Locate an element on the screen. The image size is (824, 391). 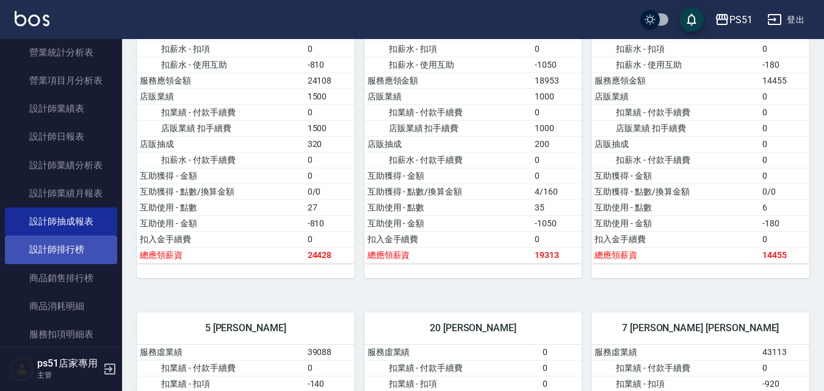
a: 設計師業績月報表 is located at coordinates (61, 193).